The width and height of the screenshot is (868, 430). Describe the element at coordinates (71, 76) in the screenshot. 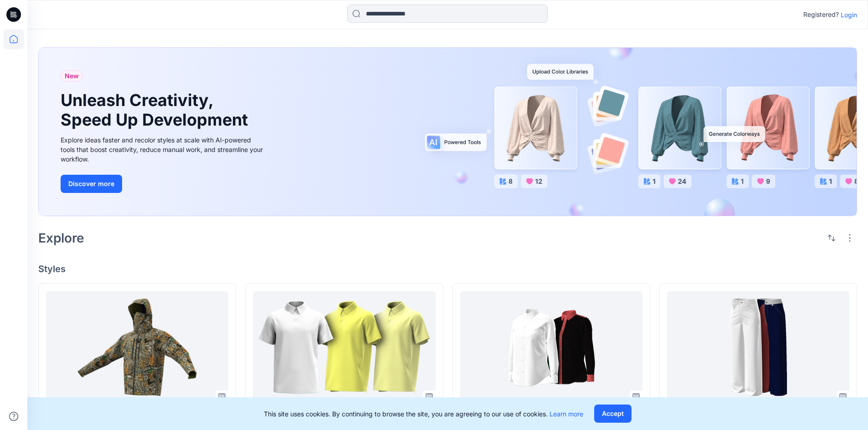

I see `span: New` at that location.